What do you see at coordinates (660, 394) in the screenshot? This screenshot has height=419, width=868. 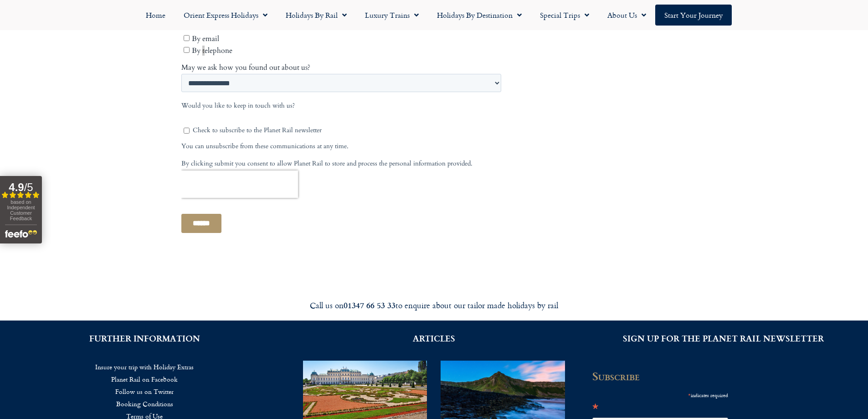 I see `div: indicates required` at bounding box center [660, 394].